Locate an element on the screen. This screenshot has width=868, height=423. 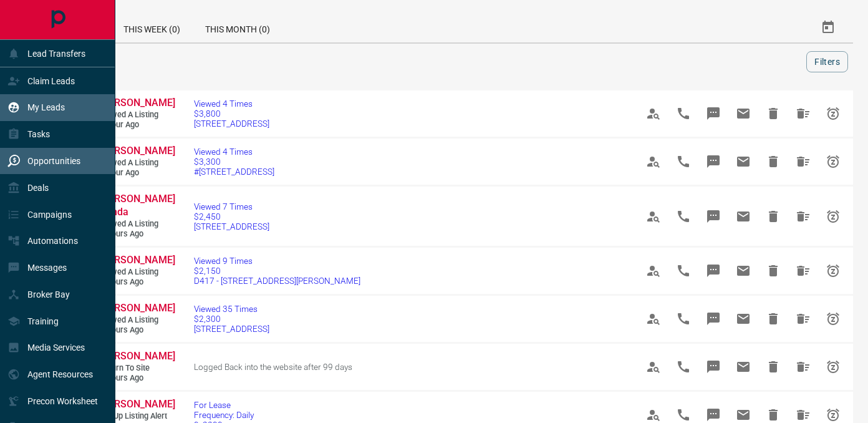
span: Hide All from Mila Aslan is located at coordinates (803, 367).